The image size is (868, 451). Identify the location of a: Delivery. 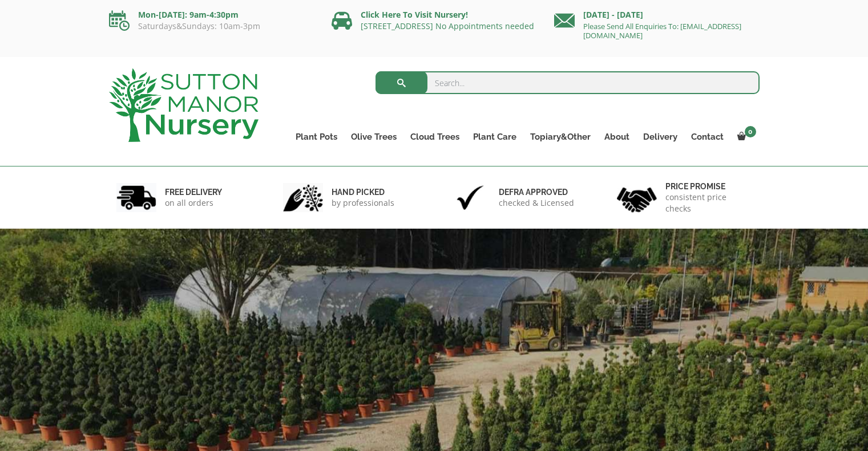
(660, 137).